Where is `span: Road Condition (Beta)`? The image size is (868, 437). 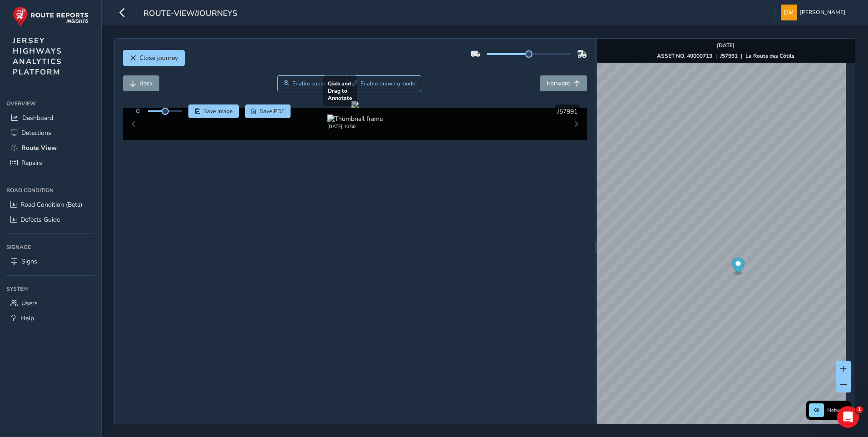 span: Road Condition (Beta) is located at coordinates (52, 205).